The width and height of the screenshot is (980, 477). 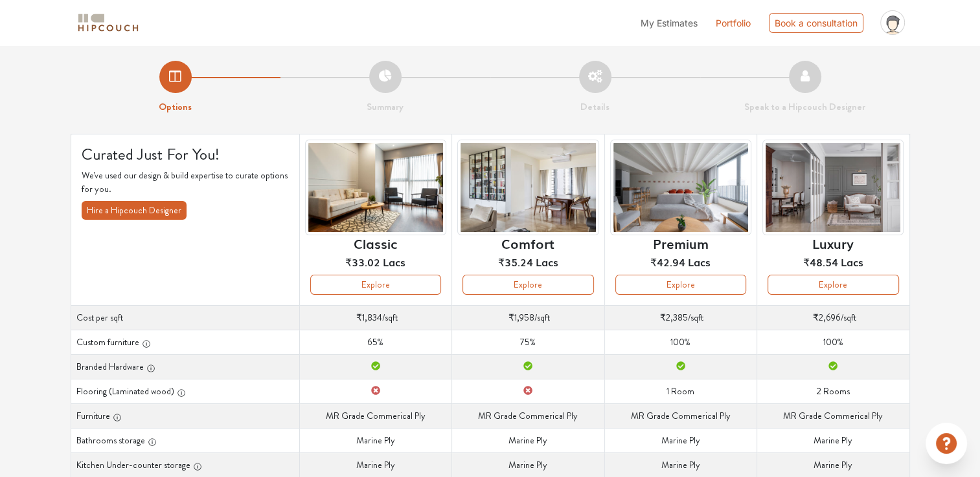 What do you see at coordinates (733, 22) in the screenshot?
I see `a: Portfolio` at bounding box center [733, 22].